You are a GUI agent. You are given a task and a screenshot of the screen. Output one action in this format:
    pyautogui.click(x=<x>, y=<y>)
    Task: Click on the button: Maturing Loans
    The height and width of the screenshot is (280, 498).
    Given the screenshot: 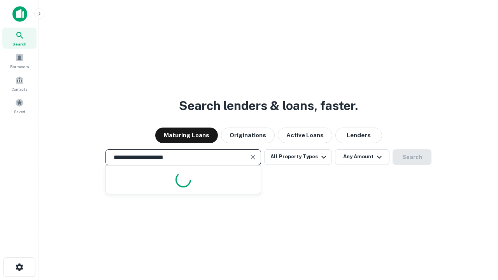 What is the action you would take?
    pyautogui.click(x=186, y=135)
    